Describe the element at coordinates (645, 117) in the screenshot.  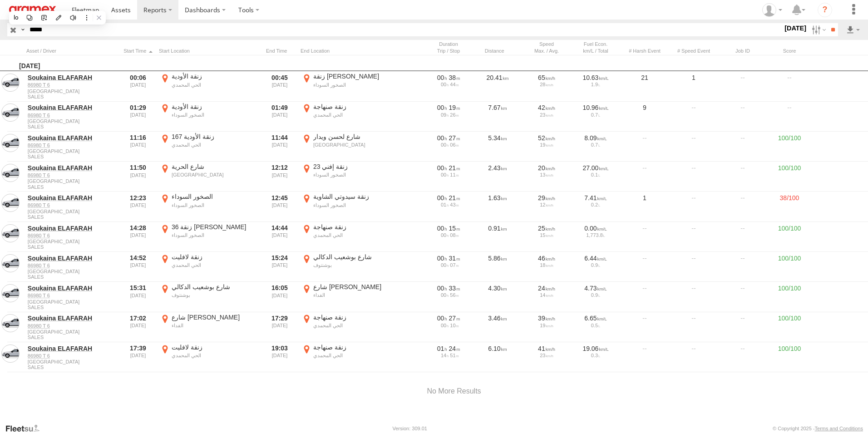
I see `div: 9` at that location.